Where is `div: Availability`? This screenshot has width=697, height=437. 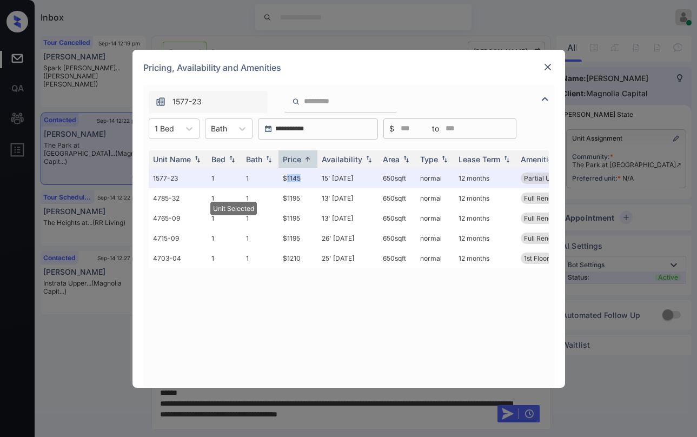 div: Availability is located at coordinates (342, 159).